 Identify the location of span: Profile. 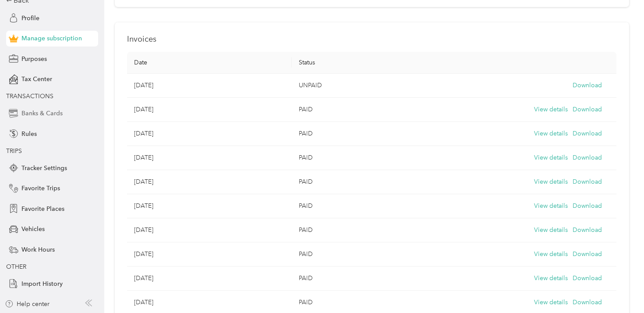
(30, 18).